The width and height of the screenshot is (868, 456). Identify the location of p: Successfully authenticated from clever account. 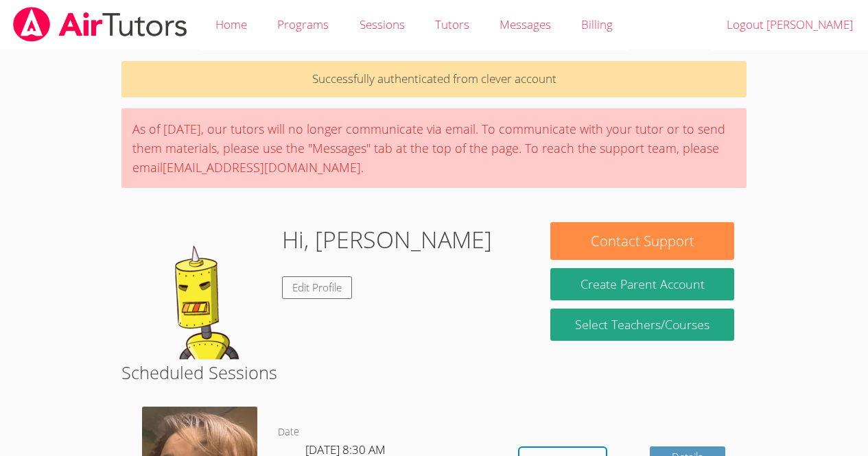
(434, 79).